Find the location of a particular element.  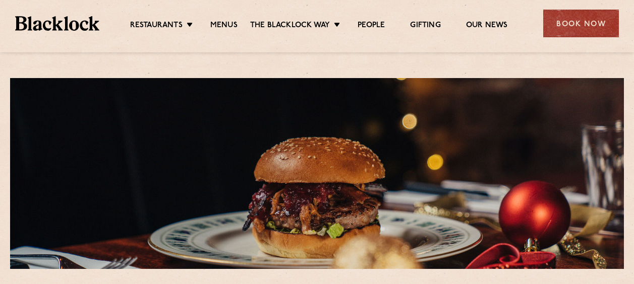

a: The Blacklock Way is located at coordinates (290, 26).